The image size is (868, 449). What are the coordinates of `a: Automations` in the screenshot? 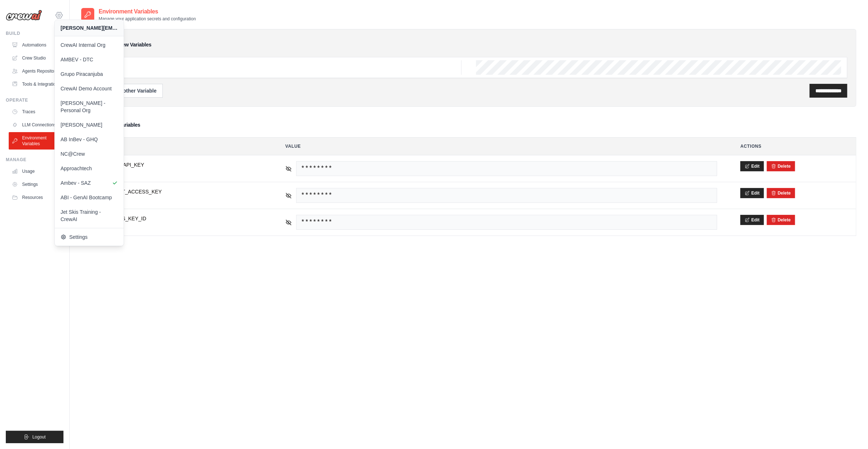 It's located at (35, 45).